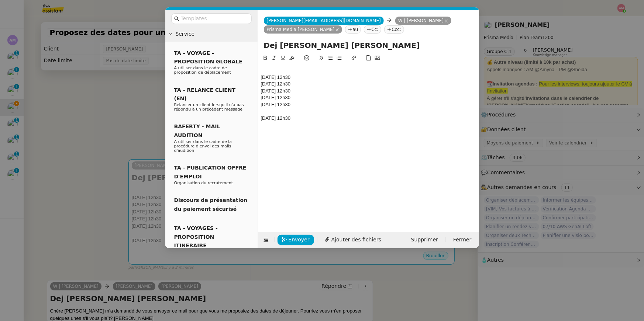 The image size is (644, 321). I want to click on nz-tag: Ccc:, so click(394, 29).